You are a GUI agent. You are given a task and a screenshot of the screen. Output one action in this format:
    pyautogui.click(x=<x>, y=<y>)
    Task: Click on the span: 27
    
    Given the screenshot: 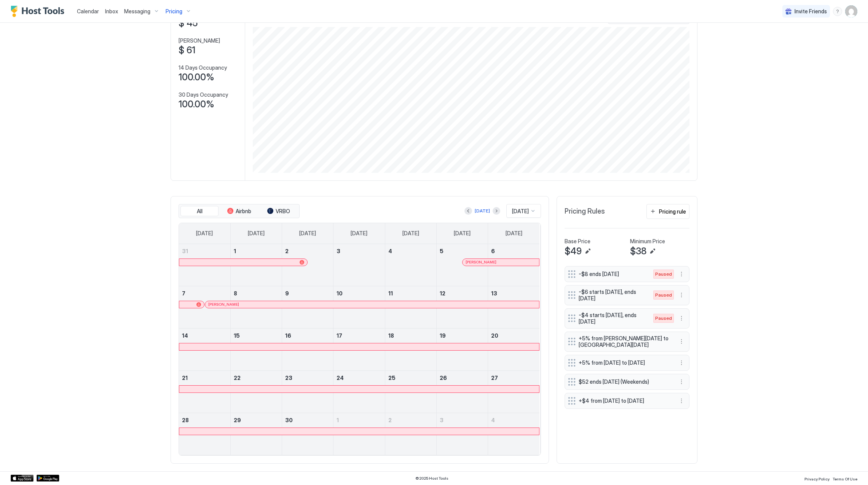 What is the action you would take?
    pyautogui.click(x=495, y=378)
    